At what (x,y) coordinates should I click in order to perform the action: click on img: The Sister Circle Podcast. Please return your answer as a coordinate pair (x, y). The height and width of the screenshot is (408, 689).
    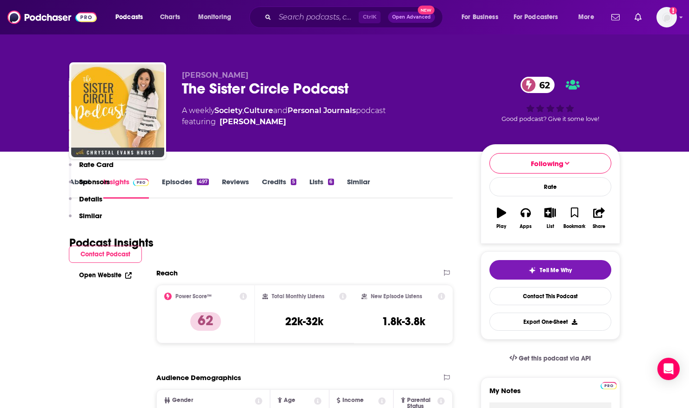
    Looking at the image, I should click on (118, 111).